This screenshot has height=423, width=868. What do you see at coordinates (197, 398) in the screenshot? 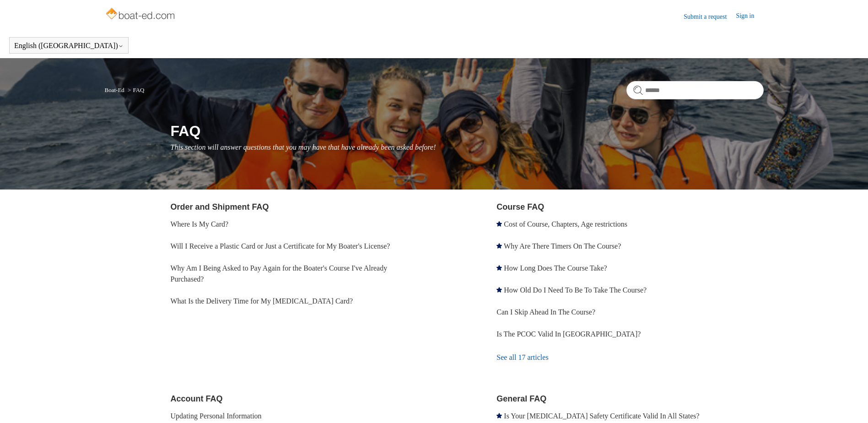
I see `a: Account FAQ` at bounding box center [197, 398].